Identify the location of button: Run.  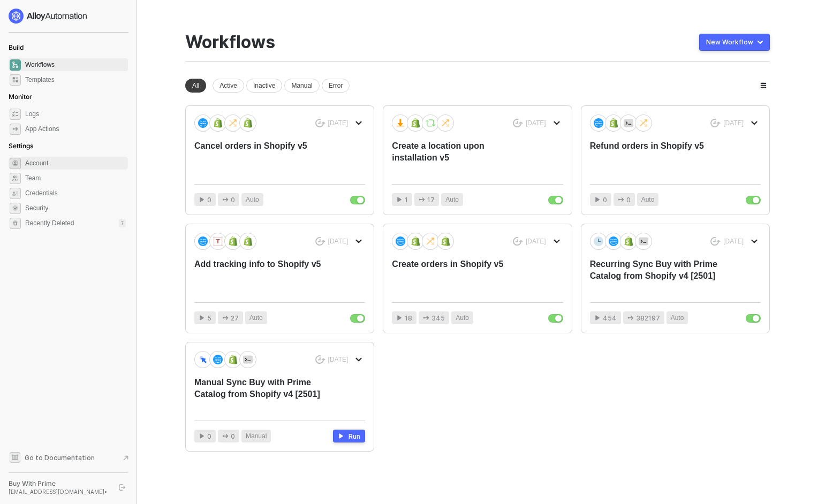
(349, 436).